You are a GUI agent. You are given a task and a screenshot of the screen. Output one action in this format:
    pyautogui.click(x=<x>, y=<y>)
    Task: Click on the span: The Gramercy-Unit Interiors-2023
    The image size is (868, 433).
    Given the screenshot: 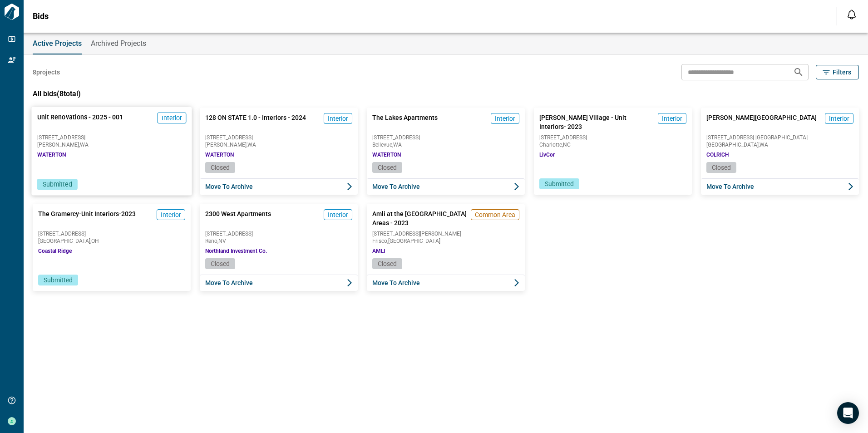 What is the action you would take?
    pyautogui.click(x=87, y=218)
    